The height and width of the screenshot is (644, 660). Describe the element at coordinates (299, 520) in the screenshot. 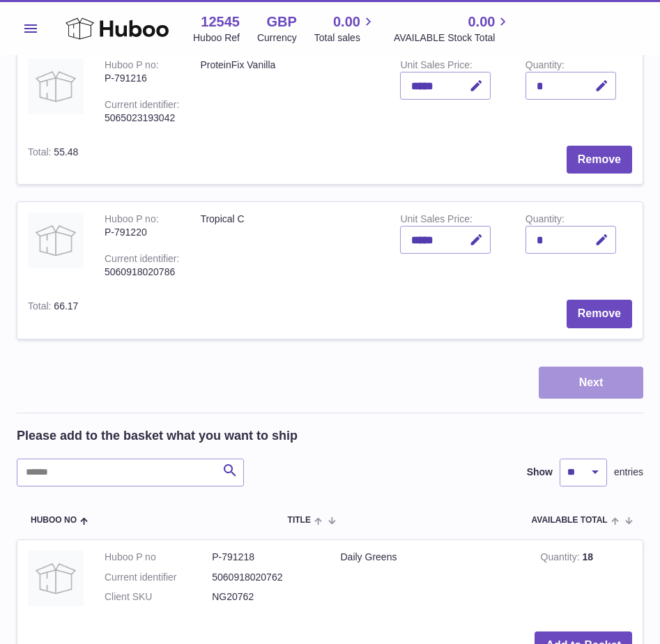

I see `span: Title` at that location.